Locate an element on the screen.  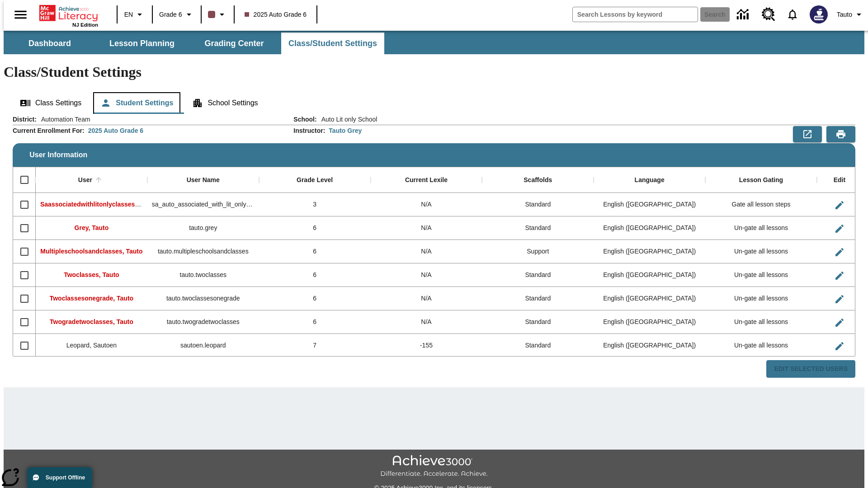
span: Support Offline is located at coordinates (65, 478).